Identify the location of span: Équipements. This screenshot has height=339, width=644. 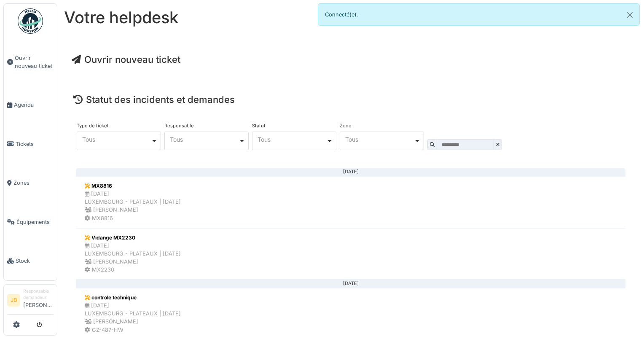
(35, 222).